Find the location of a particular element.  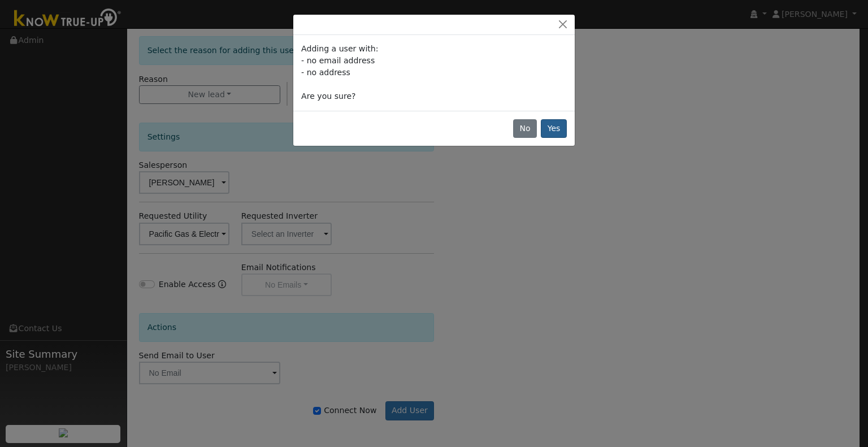

span: - no address is located at coordinates (325, 72).